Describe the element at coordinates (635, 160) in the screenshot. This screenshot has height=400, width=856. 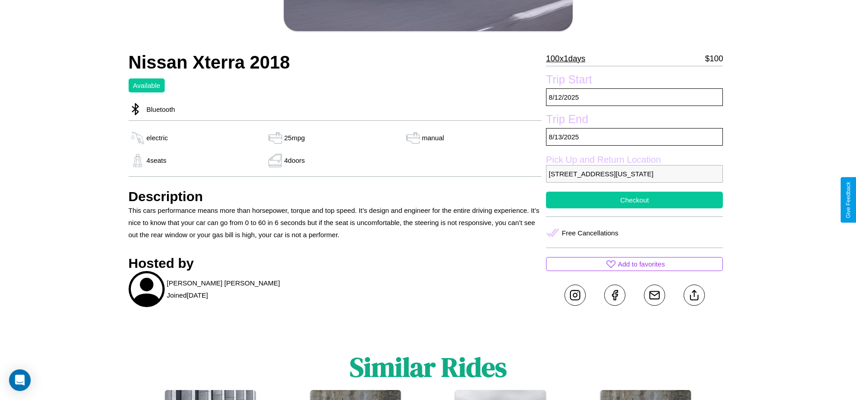
I see `label: Pick Up and Return Location` at that location.